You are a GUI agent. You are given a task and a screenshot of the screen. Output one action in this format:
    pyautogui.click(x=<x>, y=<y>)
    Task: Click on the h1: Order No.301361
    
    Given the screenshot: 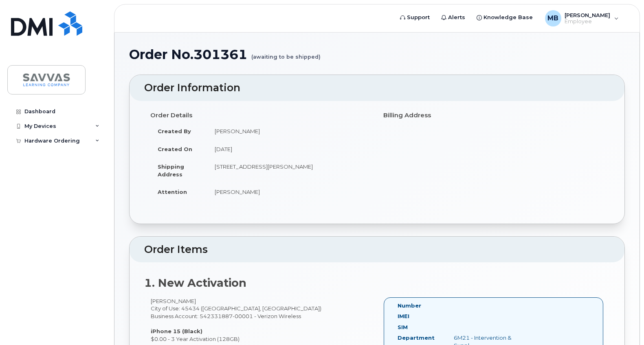 What is the action you would take?
    pyautogui.click(x=377, y=54)
    